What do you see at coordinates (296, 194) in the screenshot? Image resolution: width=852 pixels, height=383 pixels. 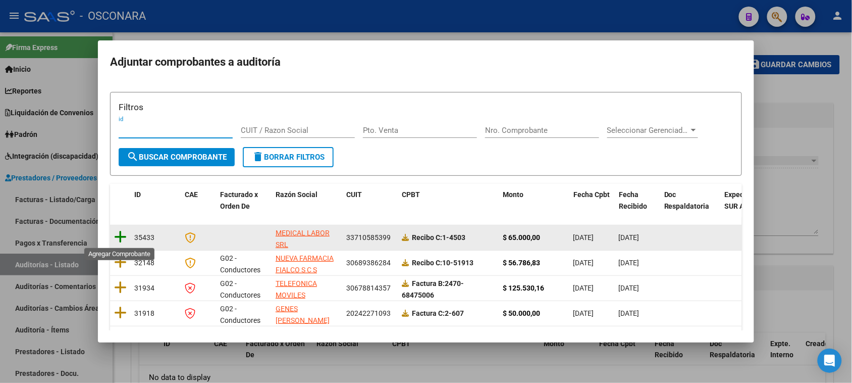 I see `span: Razón Social` at bounding box center [296, 194].